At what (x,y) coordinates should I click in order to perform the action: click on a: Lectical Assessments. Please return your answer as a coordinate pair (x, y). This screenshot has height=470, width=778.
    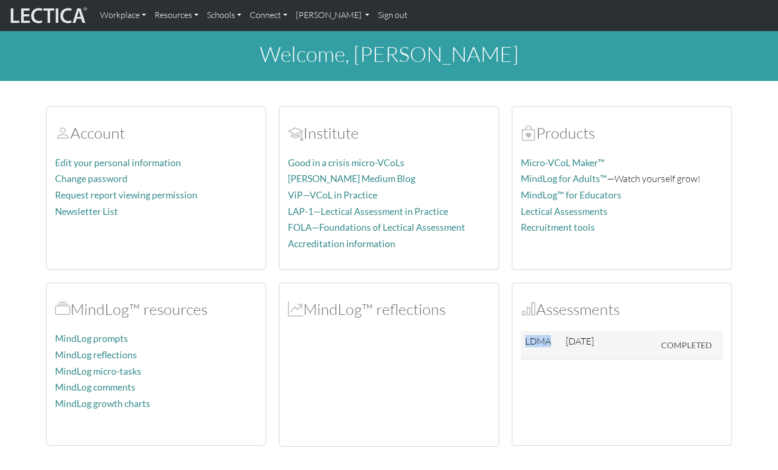
    Looking at the image, I should click on (564, 211).